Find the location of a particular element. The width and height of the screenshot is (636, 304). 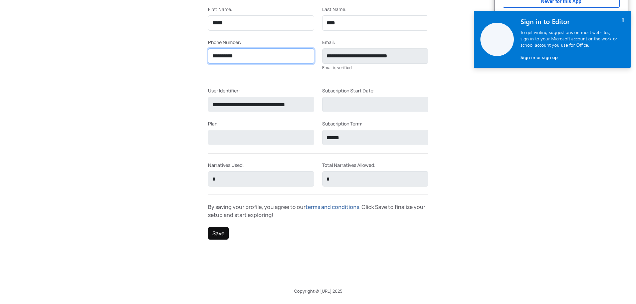

a: terms and conditions is located at coordinates (332, 207).